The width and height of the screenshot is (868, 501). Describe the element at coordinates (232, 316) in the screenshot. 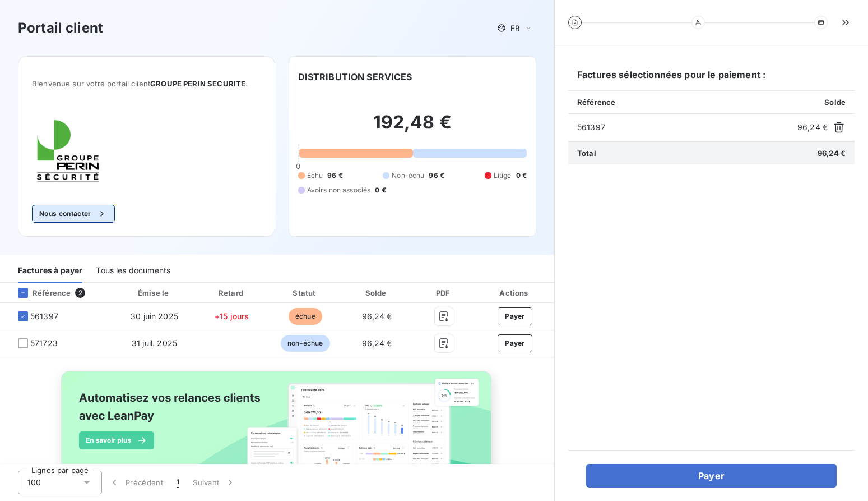

I see `span: +15 jours` at that location.